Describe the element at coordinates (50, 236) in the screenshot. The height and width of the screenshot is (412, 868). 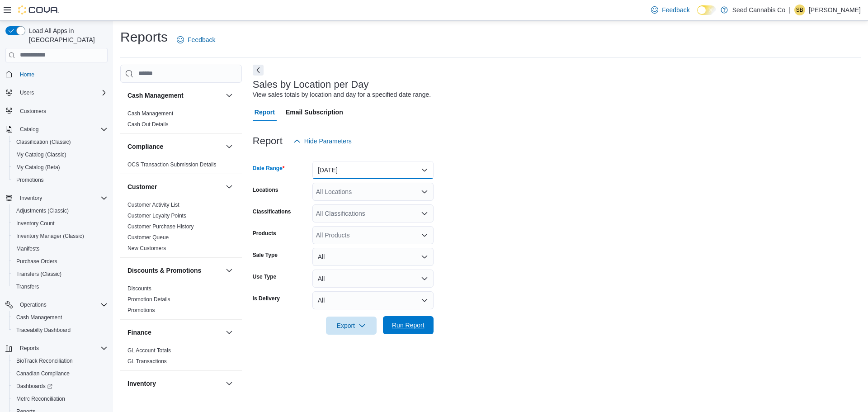
I see `a: Inventory Manager (Classic)` at that location.